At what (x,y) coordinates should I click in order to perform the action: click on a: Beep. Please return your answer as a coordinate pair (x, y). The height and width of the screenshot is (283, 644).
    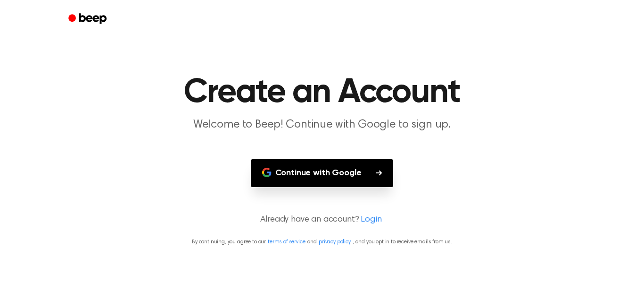
    Looking at the image, I should click on (88, 19).